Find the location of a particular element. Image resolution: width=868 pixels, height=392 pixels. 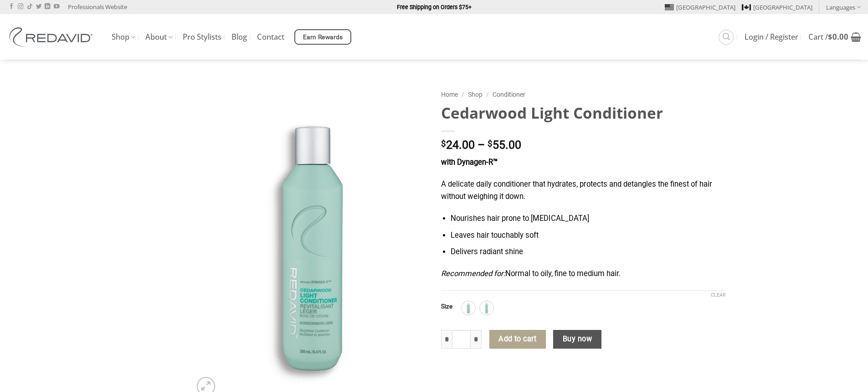

input: Increase quantity of Cedarwood Light Conditioner is located at coordinates (476, 339).